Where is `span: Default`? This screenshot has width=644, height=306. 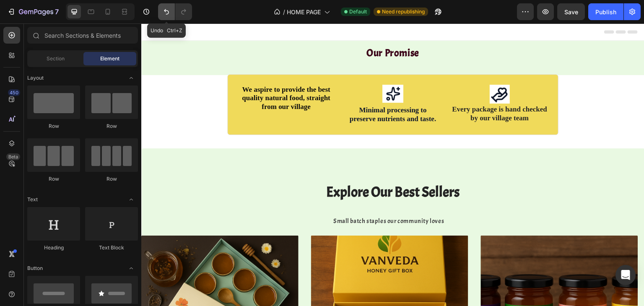
span: Default is located at coordinates (358, 12).